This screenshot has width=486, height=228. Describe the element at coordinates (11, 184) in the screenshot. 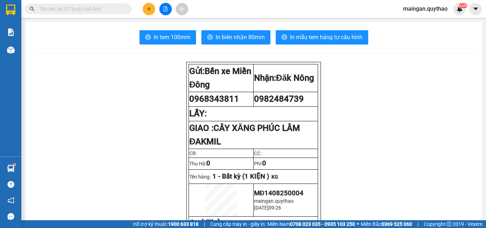

I see `span: question-circle` at that location.